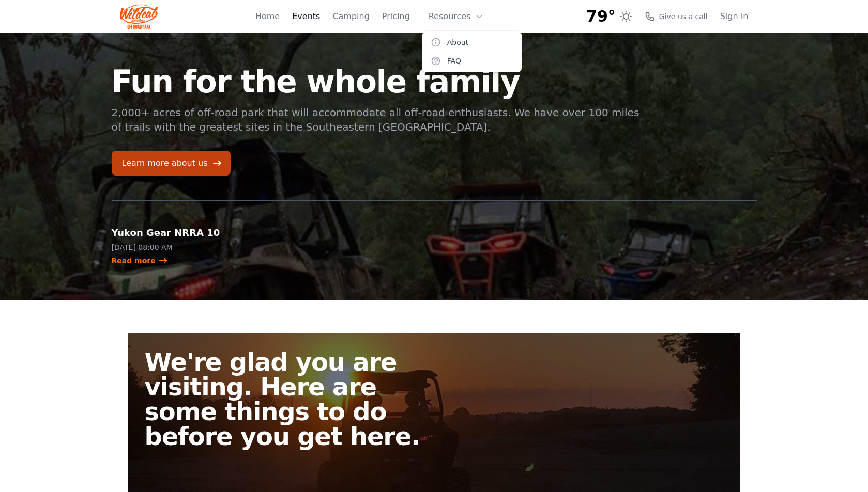 The image size is (868, 492). I want to click on a: FAQ, so click(471, 61).